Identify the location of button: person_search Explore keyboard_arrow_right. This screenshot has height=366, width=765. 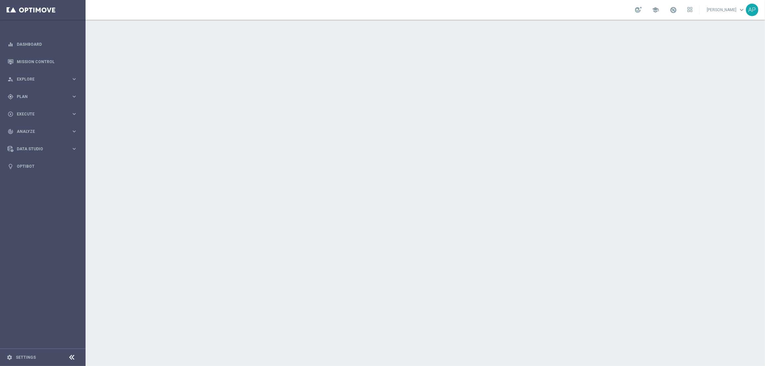
(42, 79).